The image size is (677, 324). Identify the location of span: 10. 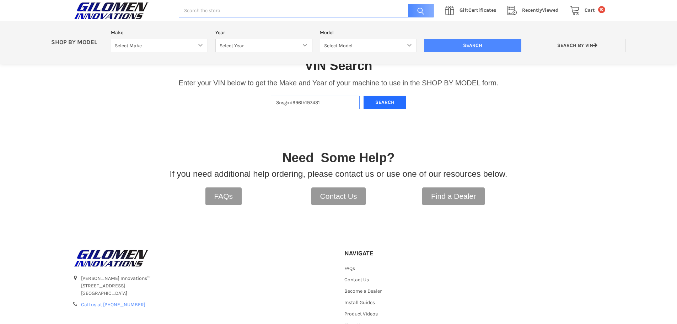
(601, 10).